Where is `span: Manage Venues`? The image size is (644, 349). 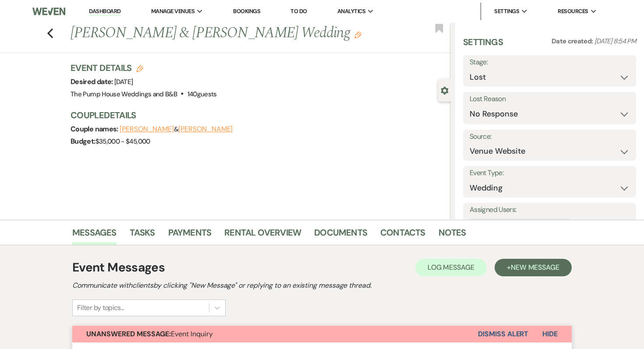 span: Manage Venues is located at coordinates (172, 11).